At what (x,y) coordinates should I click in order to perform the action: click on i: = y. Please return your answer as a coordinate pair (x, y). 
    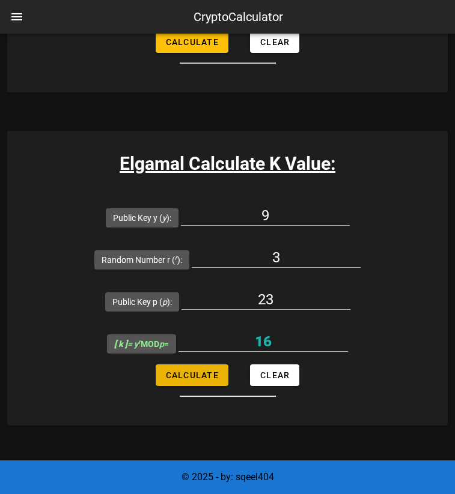
    Looking at the image, I should click on (127, 344).